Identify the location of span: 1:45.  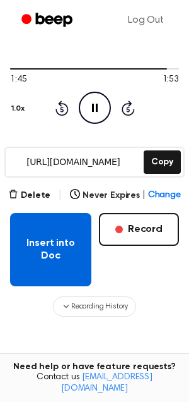
(18, 80).